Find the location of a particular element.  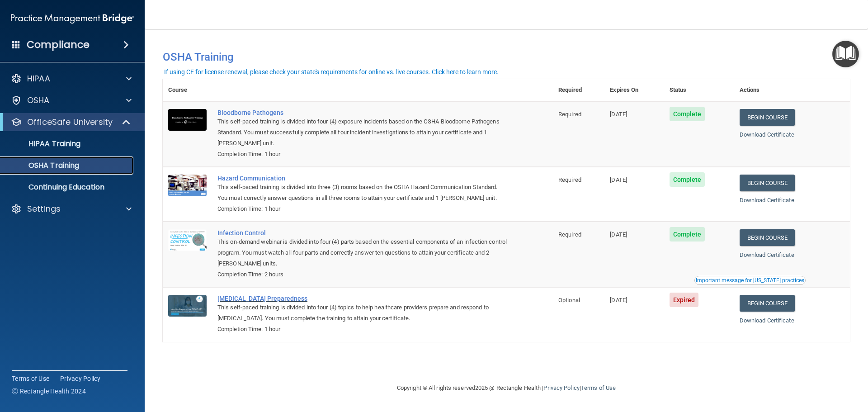

p: Continuing Education is located at coordinates (68, 188).